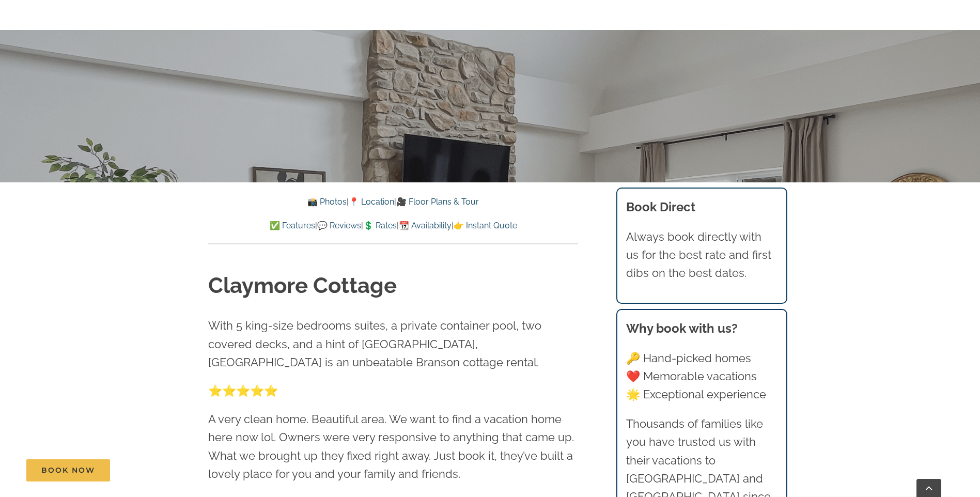  What do you see at coordinates (68, 470) in the screenshot?
I see `a: Book Now` at bounding box center [68, 470].